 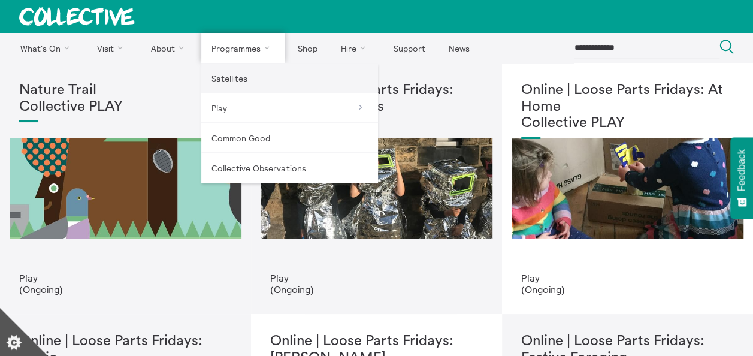 I want to click on a: Hire, so click(x=356, y=48).